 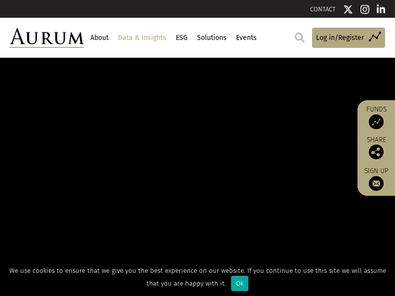 I want to click on a: Sign up, so click(x=376, y=179).